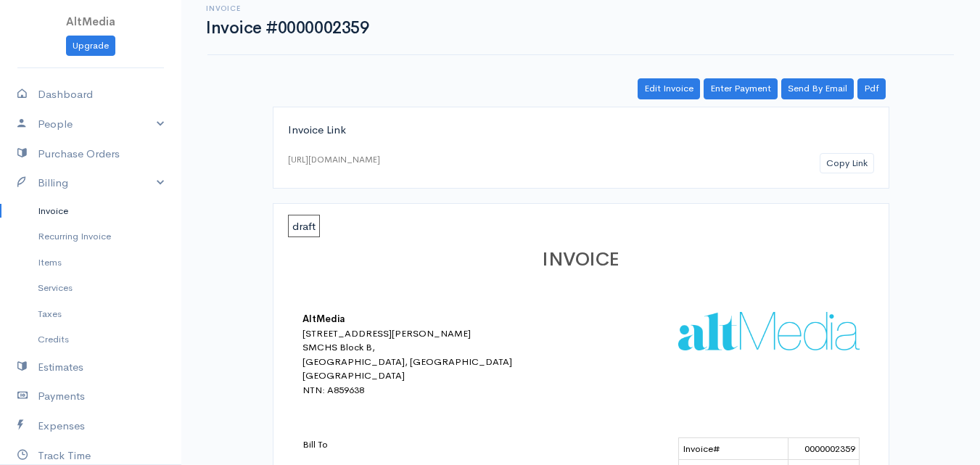  Describe the element at coordinates (741, 89) in the screenshot. I see `a: Enter Payment` at that location.